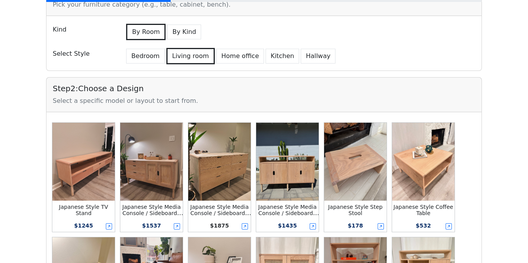 Image resolution: width=528 pixels, height=263 pixels. What do you see at coordinates (282, 56) in the screenshot?
I see `button: Kitchen` at bounding box center [282, 56].